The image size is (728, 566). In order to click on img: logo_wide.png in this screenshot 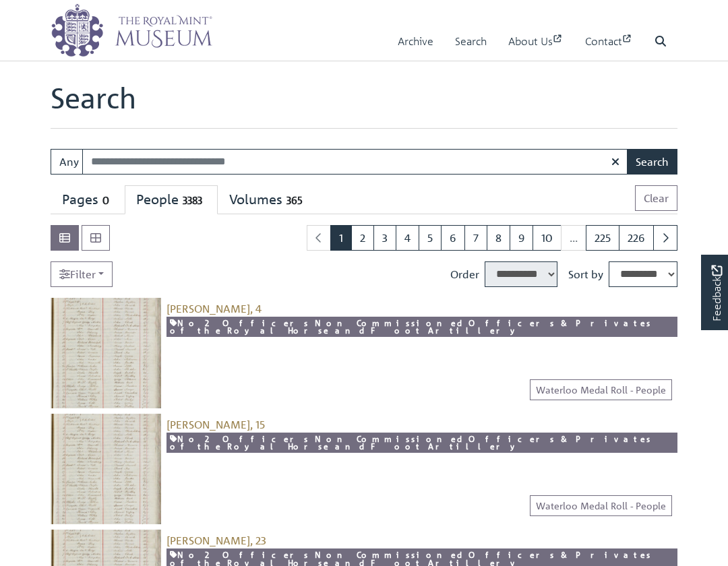, I will do `click(132, 30)`.